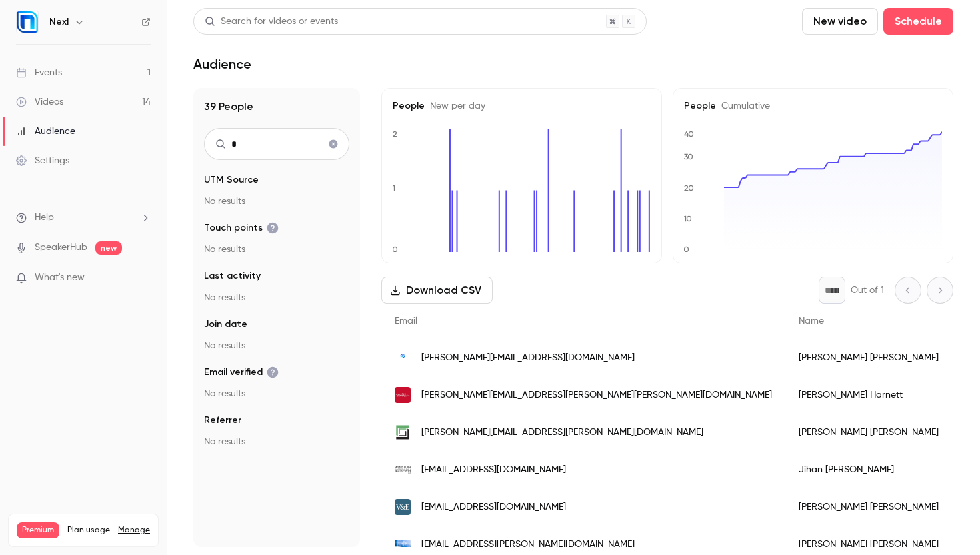  I want to click on h6: Nexl, so click(59, 22).